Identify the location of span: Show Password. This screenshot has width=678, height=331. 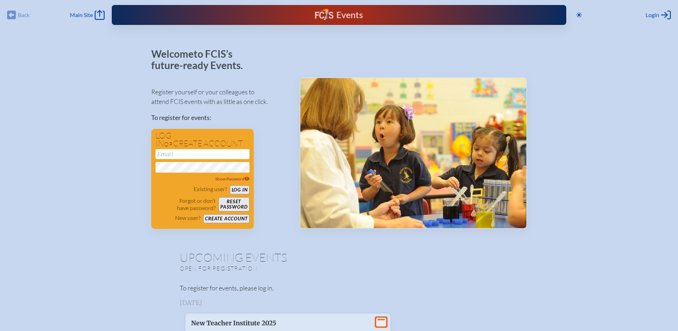
(232, 179).